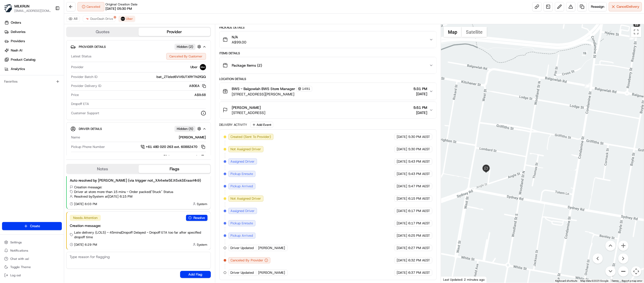 Image resolution: width=644 pixels, height=283 pixels. Describe the element at coordinates (75, 95) in the screenshot. I see `span: Price` at that location.